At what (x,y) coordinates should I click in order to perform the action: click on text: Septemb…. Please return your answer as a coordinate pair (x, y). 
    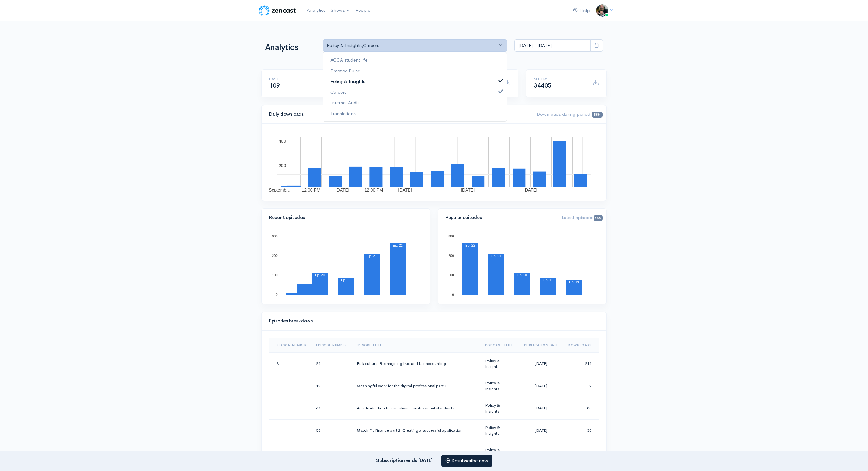
    Looking at the image, I should click on (280, 190).